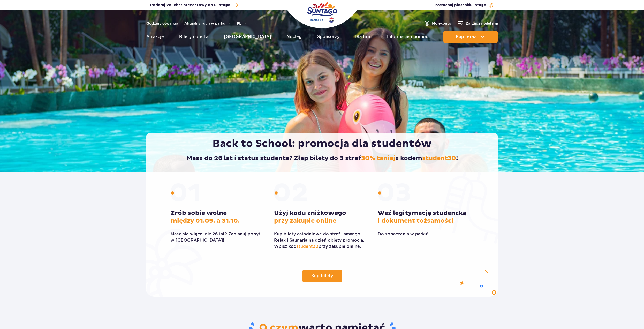  What do you see at coordinates (207, 23) in the screenshot?
I see `button: Aktualny ruch w parku` at bounding box center [207, 23].